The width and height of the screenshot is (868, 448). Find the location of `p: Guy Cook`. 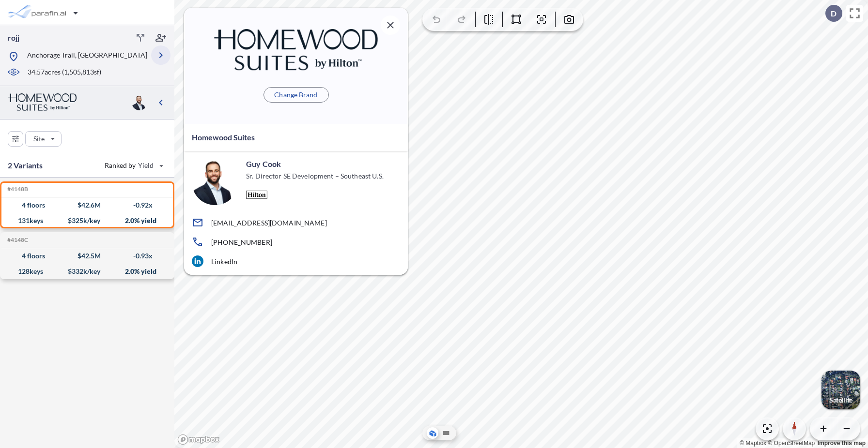

p: Guy Cook is located at coordinates (263, 164).